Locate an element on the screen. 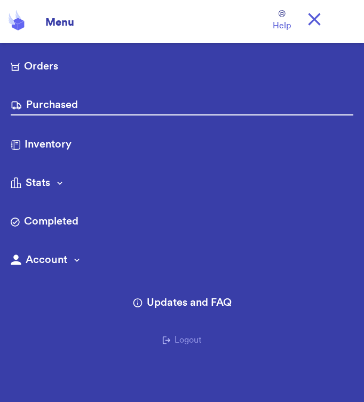 The height and width of the screenshot is (402, 364). a: Updates and FAQ is located at coordinates (182, 303).